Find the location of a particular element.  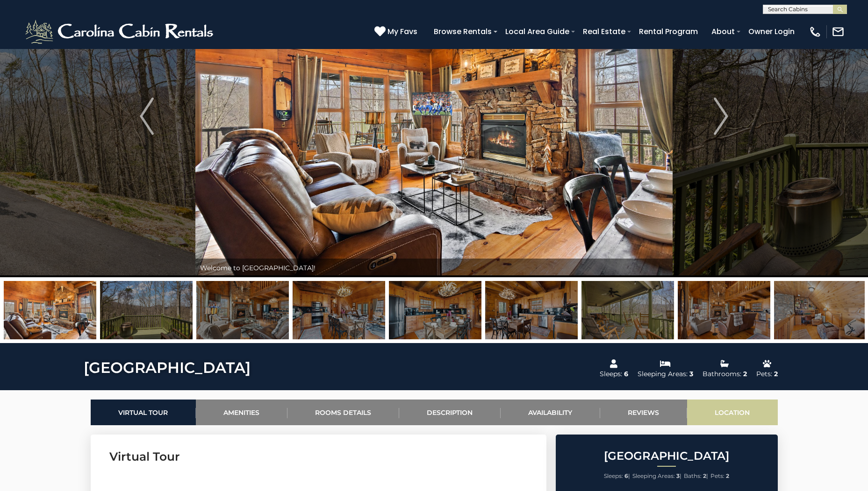

a: About is located at coordinates (723, 31).